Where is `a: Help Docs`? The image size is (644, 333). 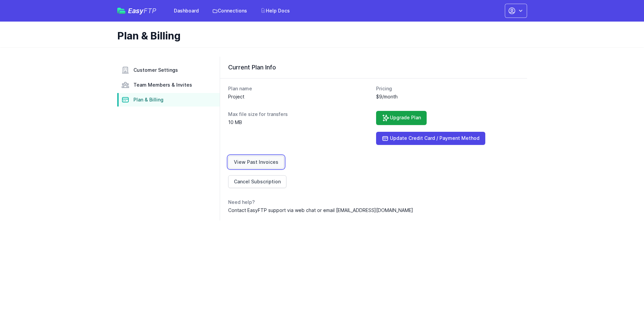
a: Help Docs is located at coordinates (275, 11).